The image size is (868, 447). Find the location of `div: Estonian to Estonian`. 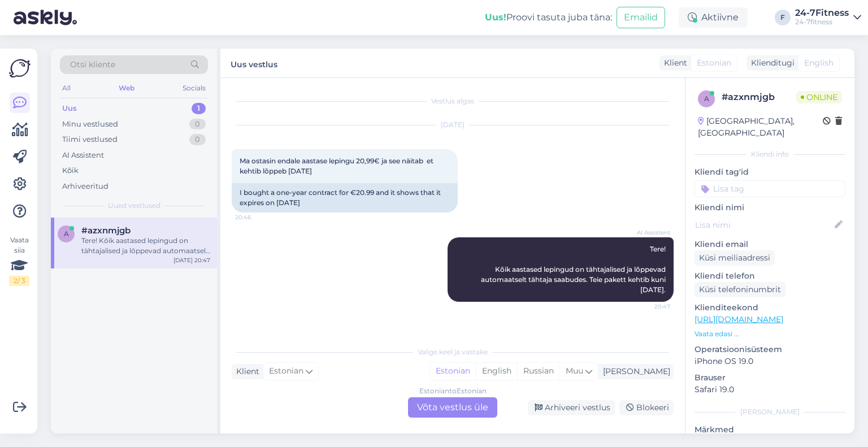

div: Estonian to Estonian is located at coordinates (453, 391).